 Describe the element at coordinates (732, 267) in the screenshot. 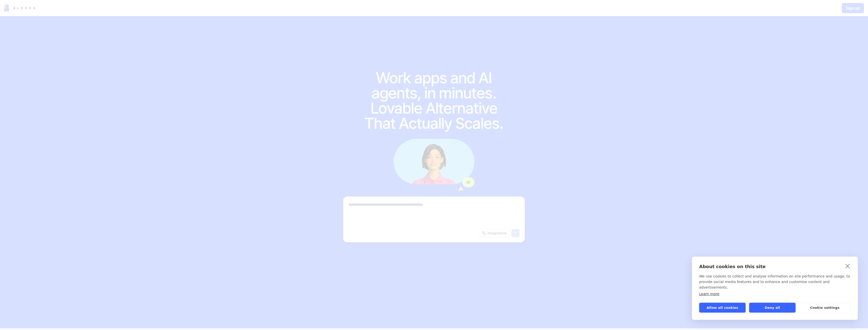

I see `strong: About cookies on this site` at that location.